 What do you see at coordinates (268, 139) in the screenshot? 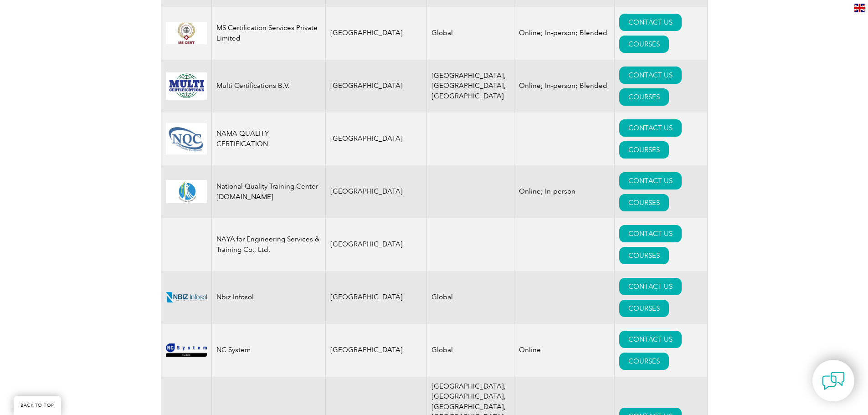
I see `td: NAMA QUALITY CERTIFICATION` at bounding box center [268, 139].